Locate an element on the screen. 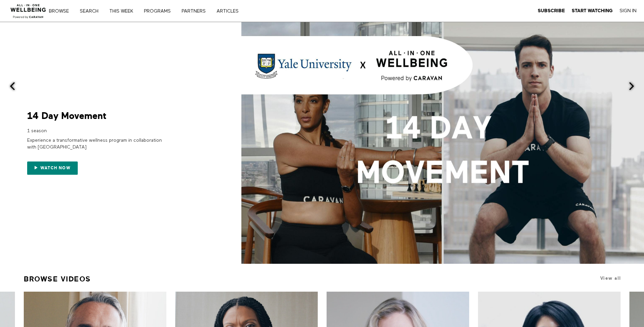 Image resolution: width=644 pixels, height=327 pixels. a: PROGRAMS is located at coordinates (159, 11).